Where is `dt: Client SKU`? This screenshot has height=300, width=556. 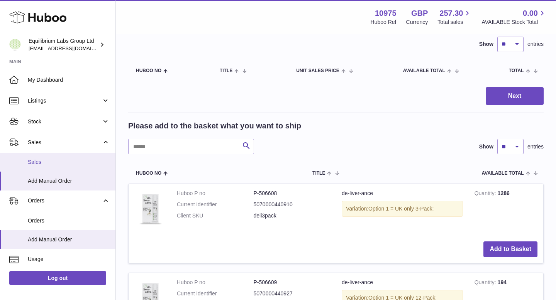
dt: Client SKU is located at coordinates (215, 216).